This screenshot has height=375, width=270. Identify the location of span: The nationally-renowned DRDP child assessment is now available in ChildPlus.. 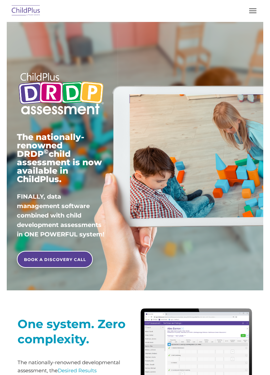
(59, 158).